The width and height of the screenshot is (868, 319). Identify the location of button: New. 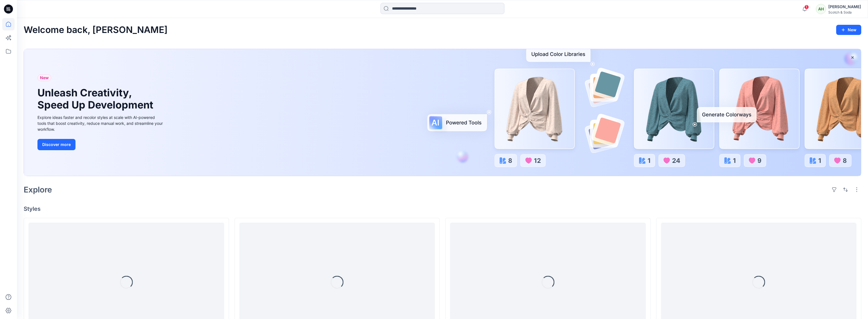
(848, 30).